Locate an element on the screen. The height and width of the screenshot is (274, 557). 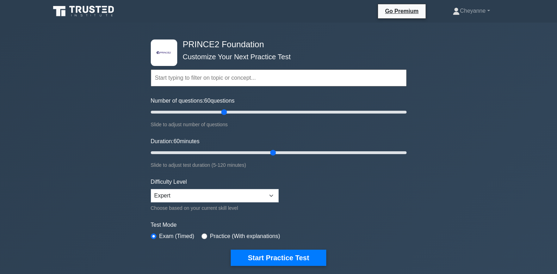
label: Difficulty Level is located at coordinates (169, 182).